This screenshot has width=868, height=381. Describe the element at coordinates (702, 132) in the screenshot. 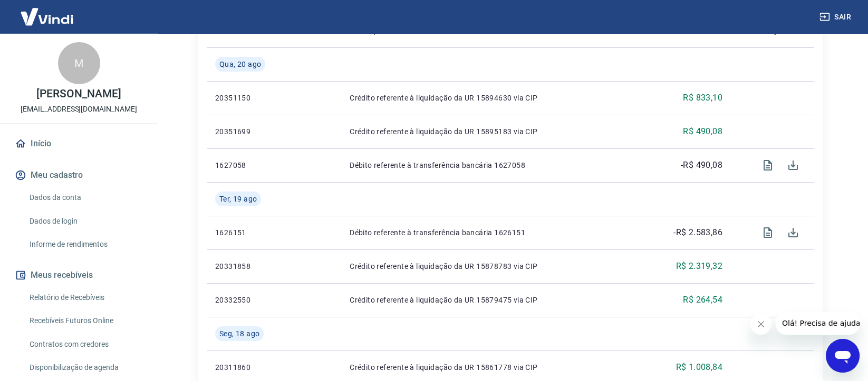

I see `p: R$ 490,08` at that location.